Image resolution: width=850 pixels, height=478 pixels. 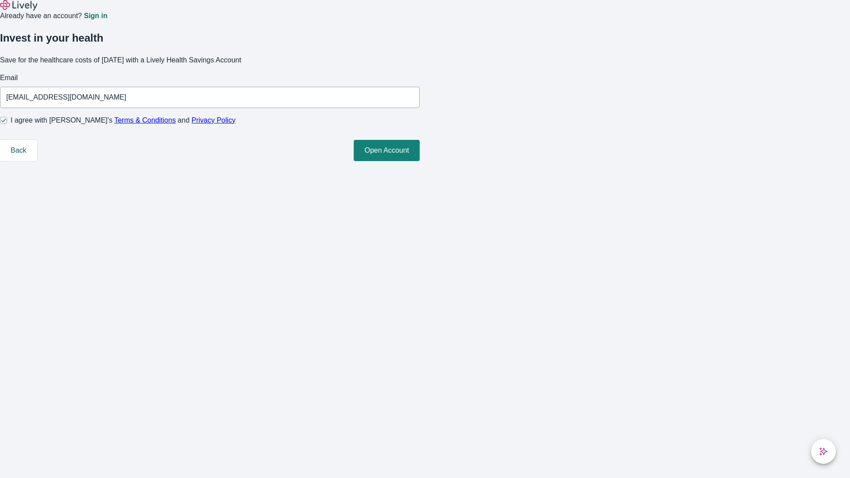 I want to click on svg: Lively AI Assistant, so click(x=823, y=451).